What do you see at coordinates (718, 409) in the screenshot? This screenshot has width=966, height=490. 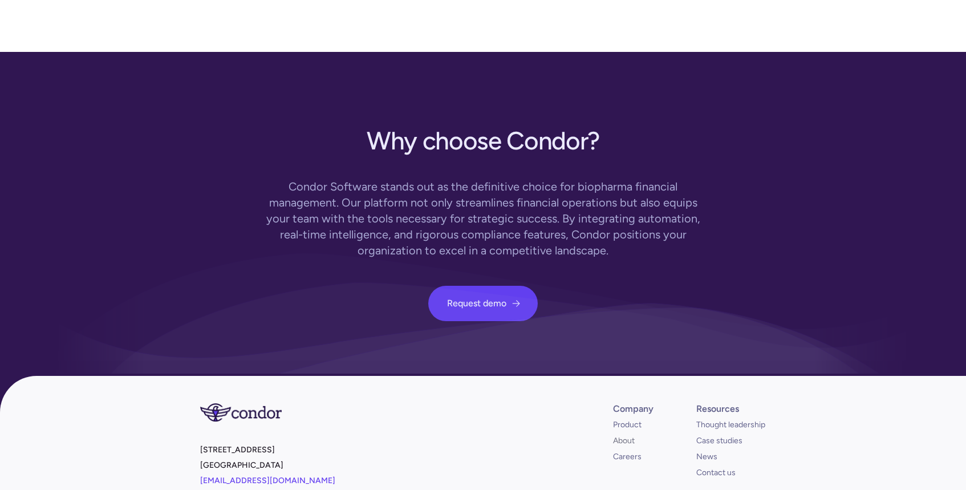 I see `div: Resources` at bounding box center [718, 409].